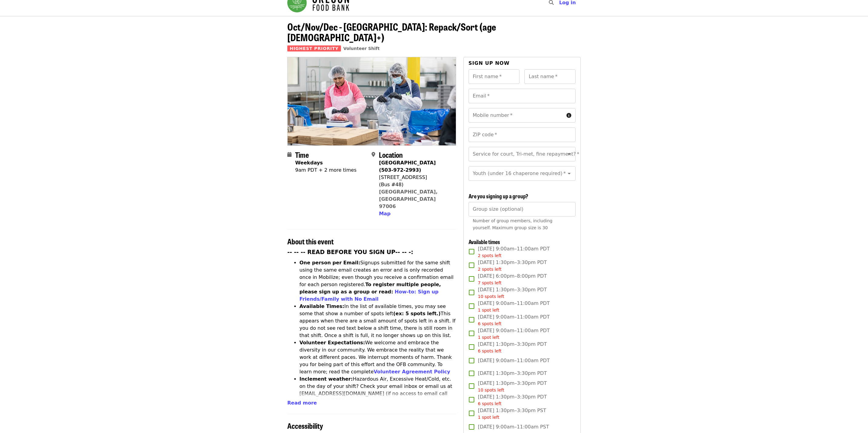 Image resolution: width=868 pixels, height=433 pixels. What do you see at coordinates (314, 49) in the screenshot?
I see `span: Highest Priority` at bounding box center [314, 49].